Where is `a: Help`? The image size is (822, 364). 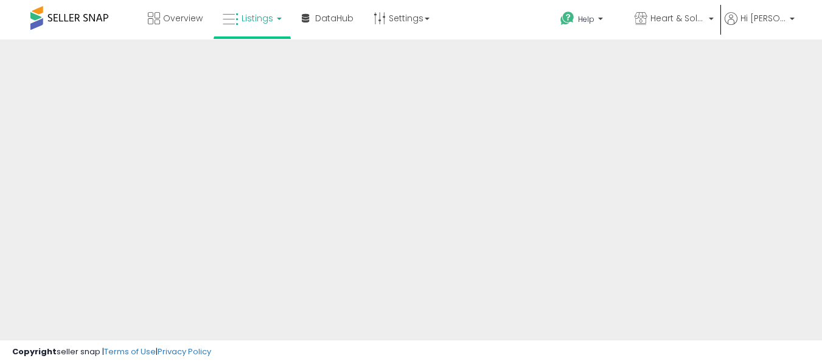
a: Help is located at coordinates (587, 21).